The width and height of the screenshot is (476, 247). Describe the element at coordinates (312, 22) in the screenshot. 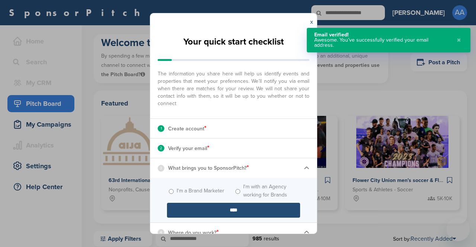

I see `a: x` at that location.